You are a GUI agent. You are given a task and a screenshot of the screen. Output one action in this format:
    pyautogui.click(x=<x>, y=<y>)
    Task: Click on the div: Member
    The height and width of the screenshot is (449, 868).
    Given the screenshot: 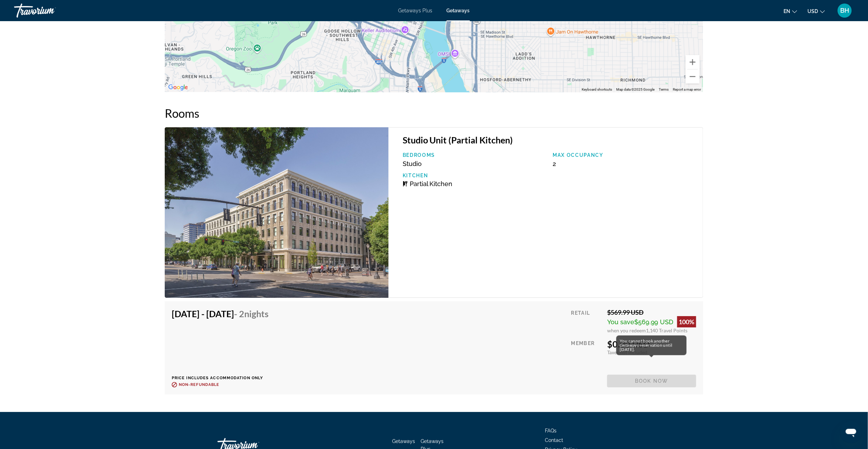 What is the action you would take?
    pyautogui.click(x=587, y=353)
    